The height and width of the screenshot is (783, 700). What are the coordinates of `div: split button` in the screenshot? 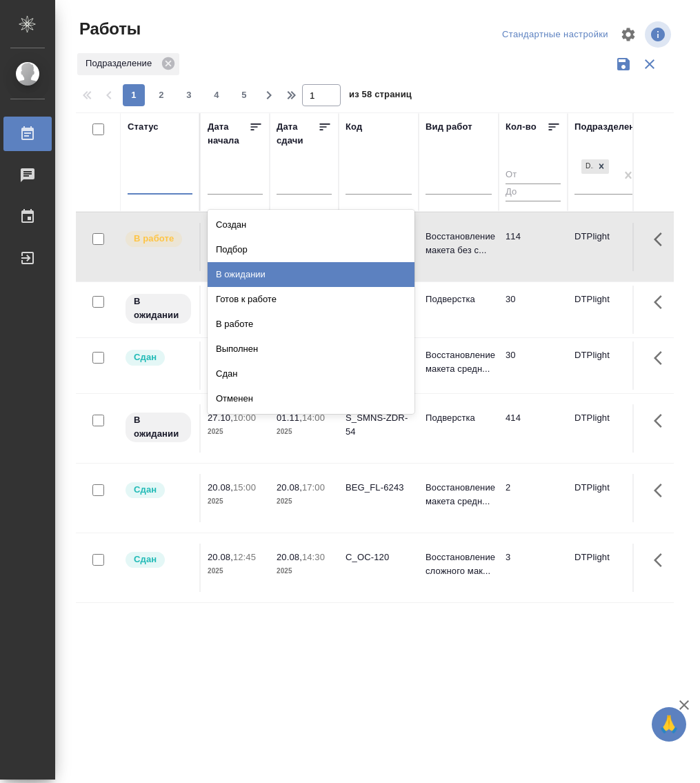 It's located at (555, 34).